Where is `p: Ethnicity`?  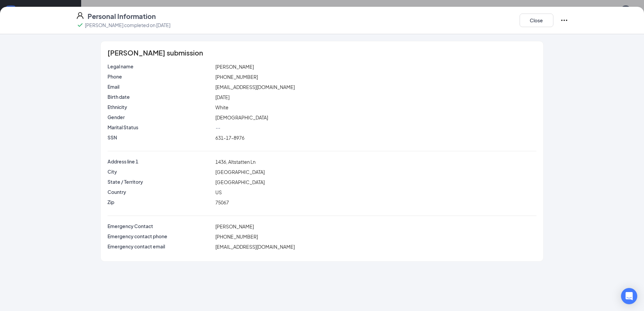 p: Ethnicity is located at coordinates (160, 107).